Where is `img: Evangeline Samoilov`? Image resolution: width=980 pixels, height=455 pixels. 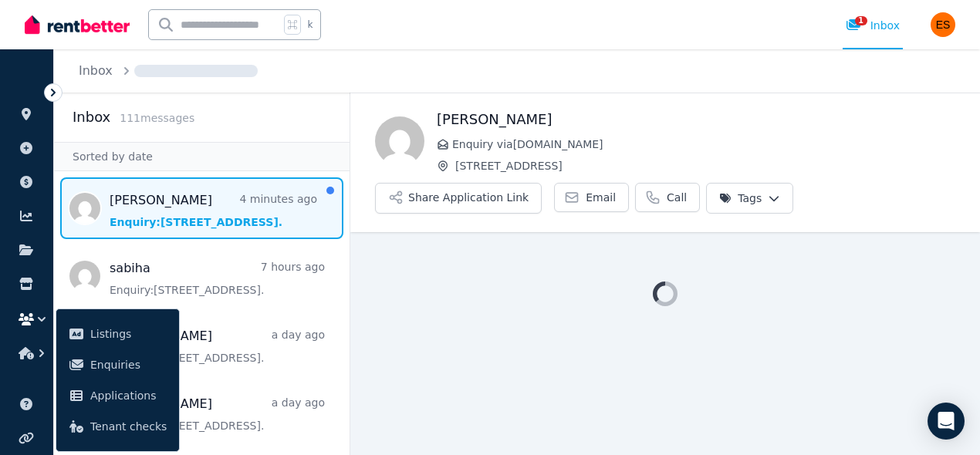 img: Evangeline Samoilov is located at coordinates (944, 25).